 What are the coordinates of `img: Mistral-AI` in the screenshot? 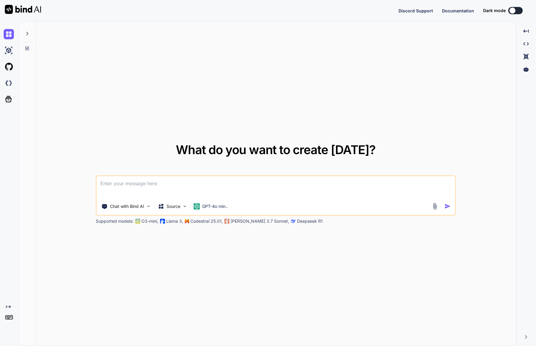 It's located at (187, 221).